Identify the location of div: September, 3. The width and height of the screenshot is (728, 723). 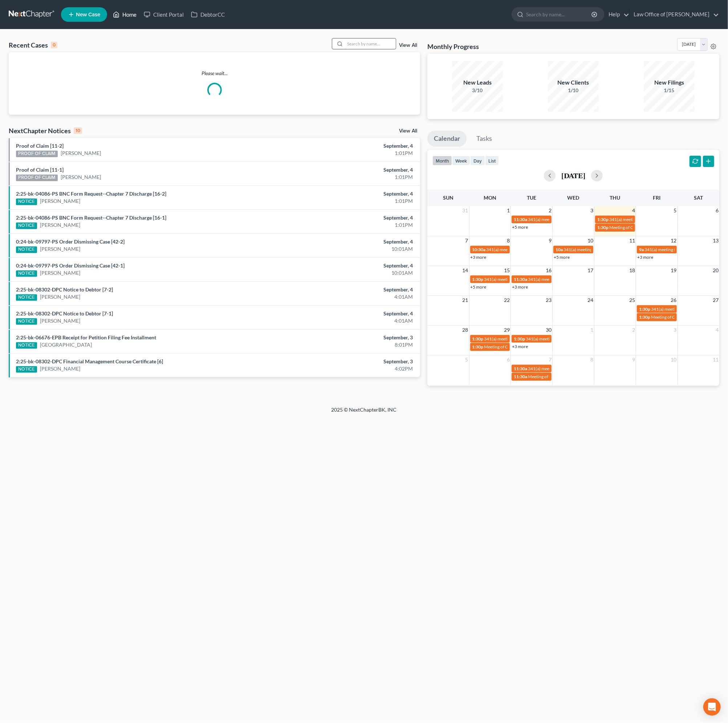
(349, 338).